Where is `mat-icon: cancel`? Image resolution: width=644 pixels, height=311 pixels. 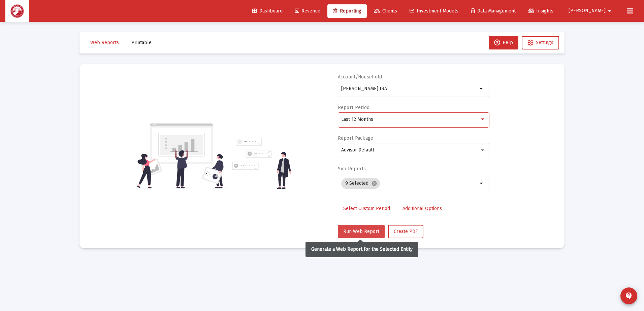
mat-icon: cancel is located at coordinates (374, 183).